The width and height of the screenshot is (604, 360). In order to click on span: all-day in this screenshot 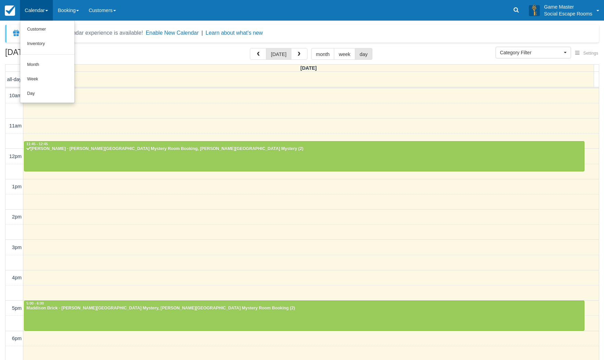, I will do `click(14, 79)`.